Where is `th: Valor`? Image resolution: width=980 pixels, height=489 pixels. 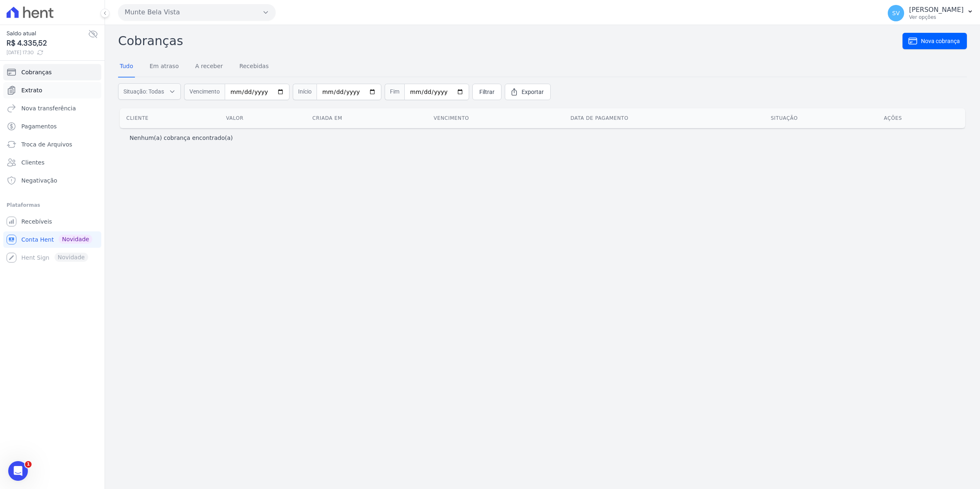
th: Valor is located at coordinates (263, 118).